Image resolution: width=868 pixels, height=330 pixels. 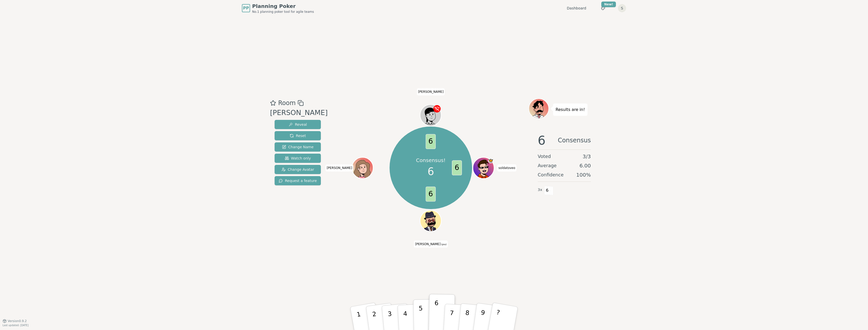 I want to click on span: Reset, so click(x=298, y=136).